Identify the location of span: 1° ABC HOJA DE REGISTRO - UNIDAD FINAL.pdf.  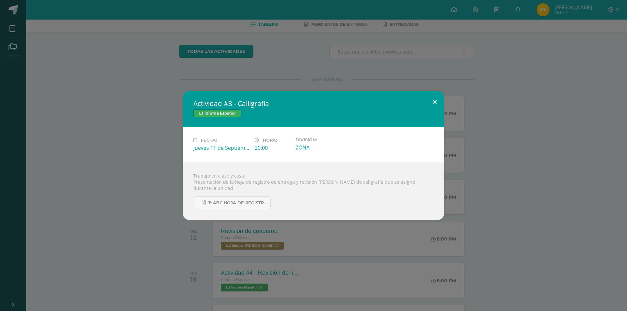
(238, 203).